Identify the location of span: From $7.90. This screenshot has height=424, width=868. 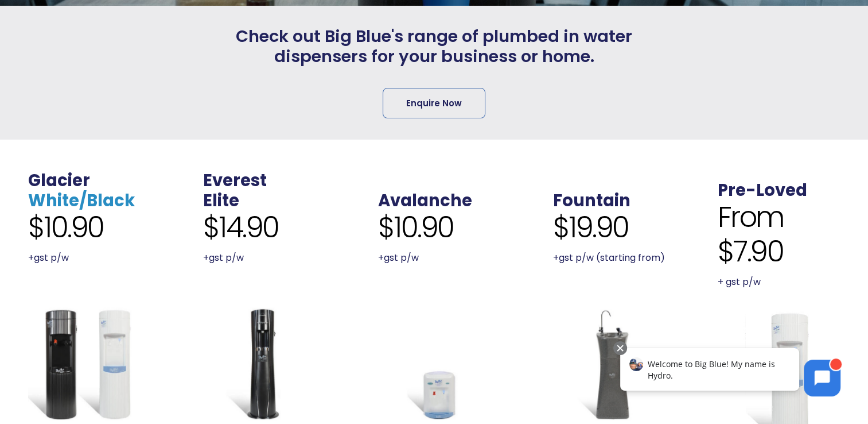
(784, 234).